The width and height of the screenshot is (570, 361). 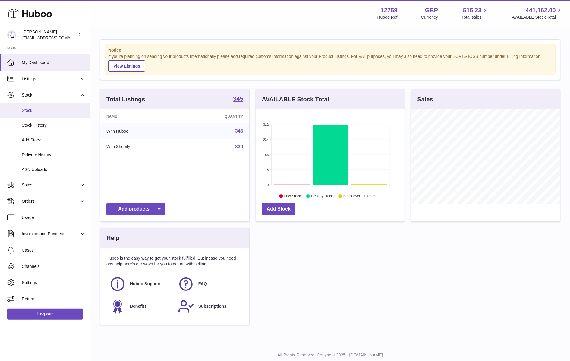 What do you see at coordinates (266, 155) in the screenshot?
I see `text: 156` at bounding box center [266, 155].